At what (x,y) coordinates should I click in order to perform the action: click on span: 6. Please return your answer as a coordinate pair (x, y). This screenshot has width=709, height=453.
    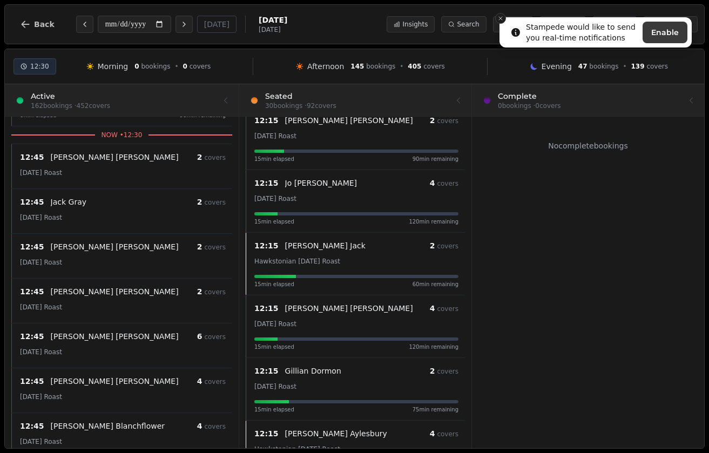
    Looking at the image, I should click on (200, 336).